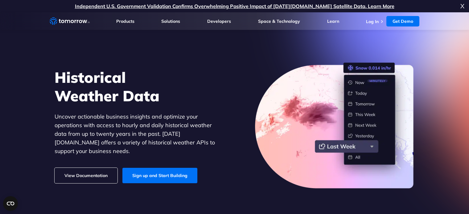 This screenshot has width=469, height=214. What do you see at coordinates (403, 21) in the screenshot?
I see `a: Get Demo` at bounding box center [403, 21].